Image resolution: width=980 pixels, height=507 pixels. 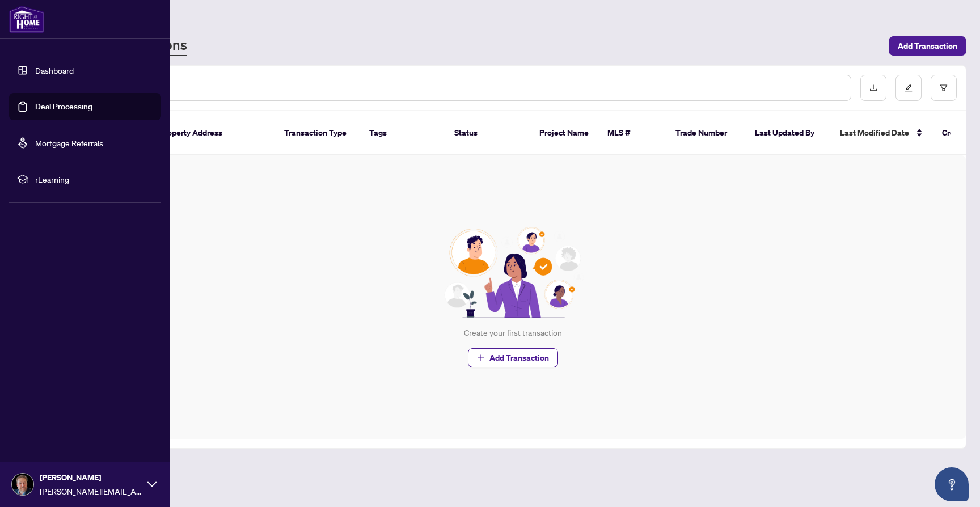 I want to click on span: plus, so click(x=481, y=358).